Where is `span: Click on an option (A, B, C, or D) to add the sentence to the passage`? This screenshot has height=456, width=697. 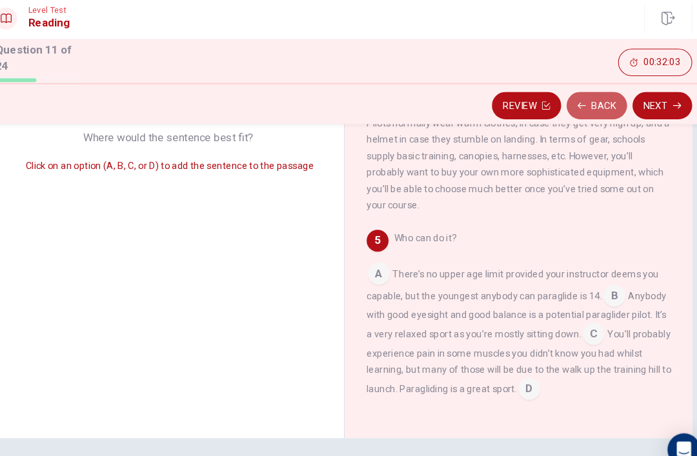
span: Click on an option (A, B, C, or D) to add the sentence to the passage is located at coordinates (185, 160).